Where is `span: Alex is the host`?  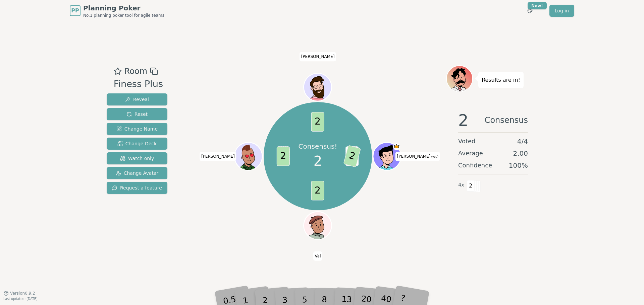 span: Alex is the host is located at coordinates (397, 147).